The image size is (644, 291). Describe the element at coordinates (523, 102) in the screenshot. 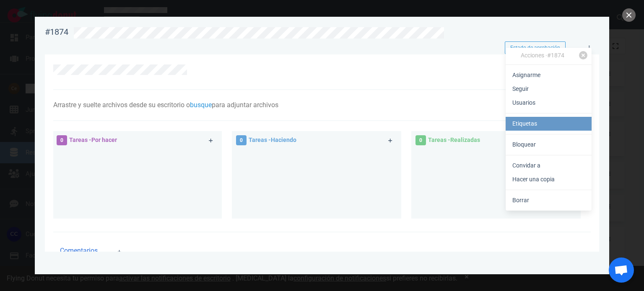

I see `font: Usuarios` at that location.